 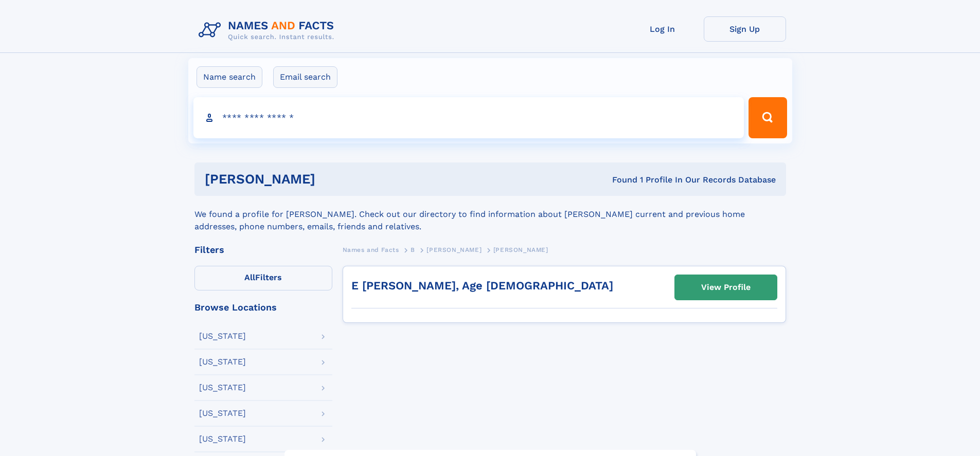 What do you see at coordinates (230, 77) in the screenshot?
I see `label: Name search` at bounding box center [230, 77].